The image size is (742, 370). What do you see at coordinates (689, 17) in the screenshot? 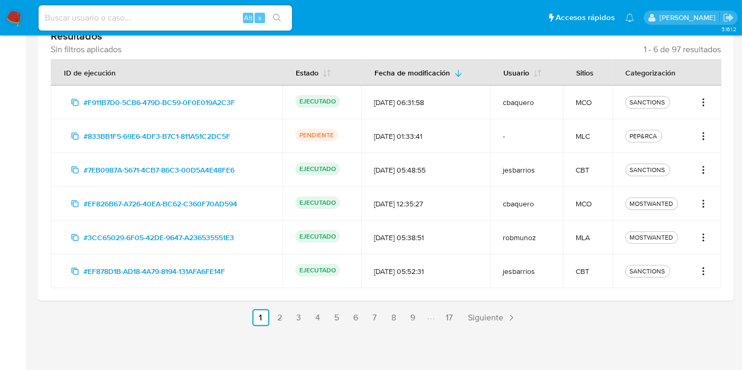
I see `p: igor.oliveirabrito@mercadolibre.com` at bounding box center [689, 17].